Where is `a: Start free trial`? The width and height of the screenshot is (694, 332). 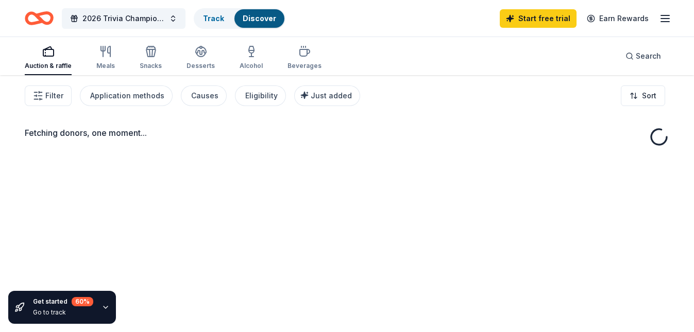
a: Start free trial is located at coordinates (538, 19).